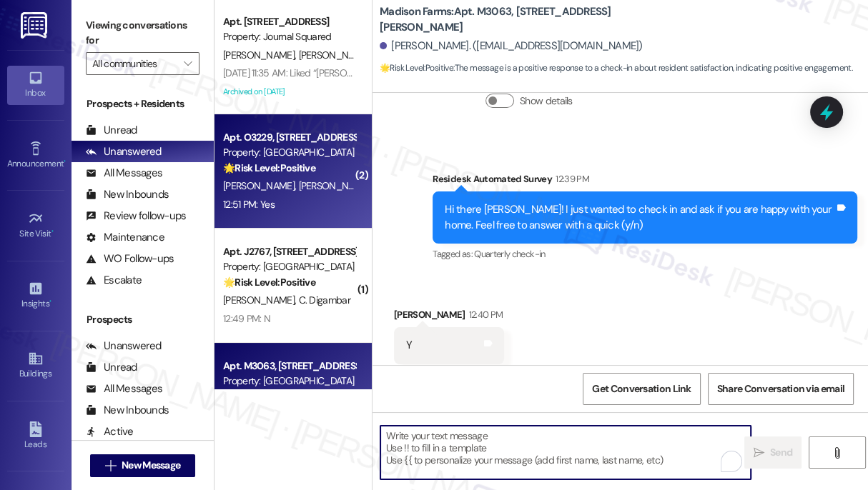  I want to click on span: New Message, so click(151, 465).